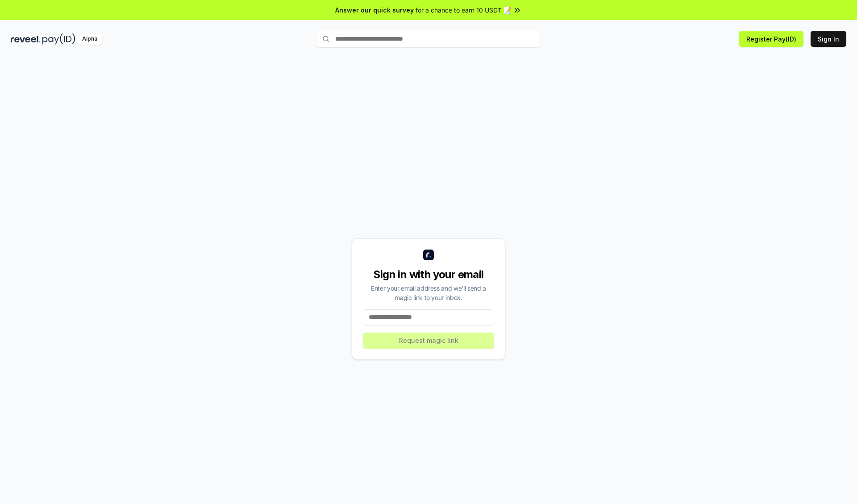  What do you see at coordinates (89, 39) in the screenshot?
I see `div: Alpha` at bounding box center [89, 39].